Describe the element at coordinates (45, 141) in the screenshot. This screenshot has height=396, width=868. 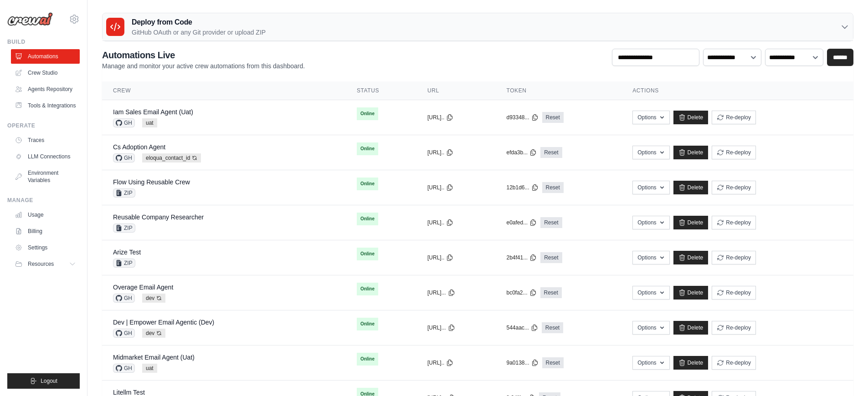
I see `a: Traces` at that location.